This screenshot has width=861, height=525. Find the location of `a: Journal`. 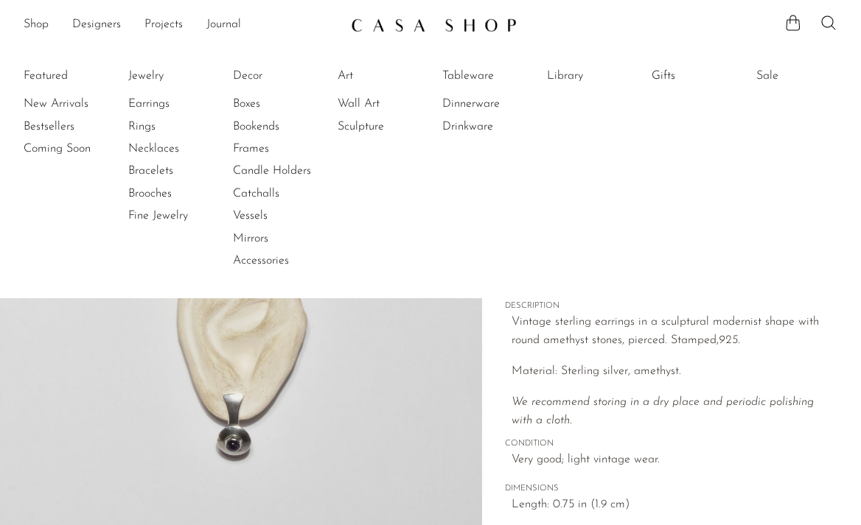

a: Journal is located at coordinates (223, 25).